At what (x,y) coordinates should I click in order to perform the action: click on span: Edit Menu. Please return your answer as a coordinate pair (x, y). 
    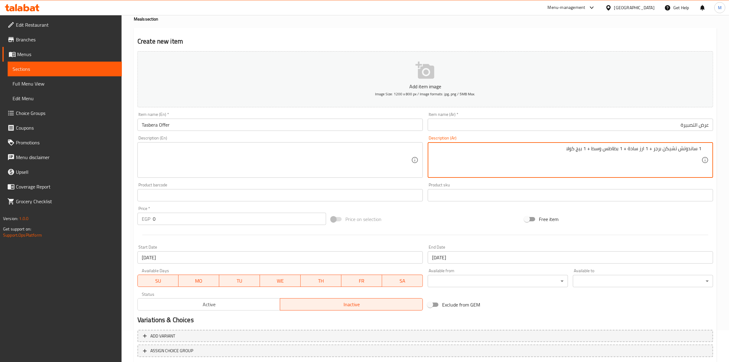
    Looking at the image, I should click on (65, 98).